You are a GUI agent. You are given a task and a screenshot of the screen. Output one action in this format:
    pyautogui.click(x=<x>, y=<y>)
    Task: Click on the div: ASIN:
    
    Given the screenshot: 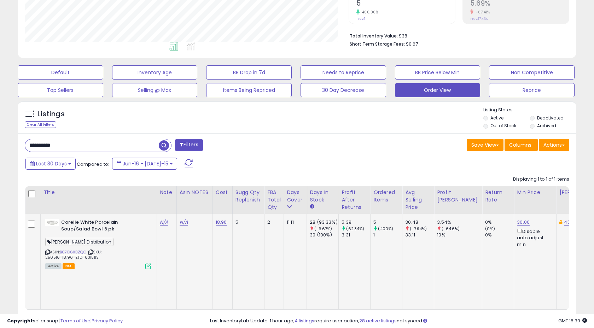 What is the action you would take?
    pyautogui.click(x=98, y=244)
    